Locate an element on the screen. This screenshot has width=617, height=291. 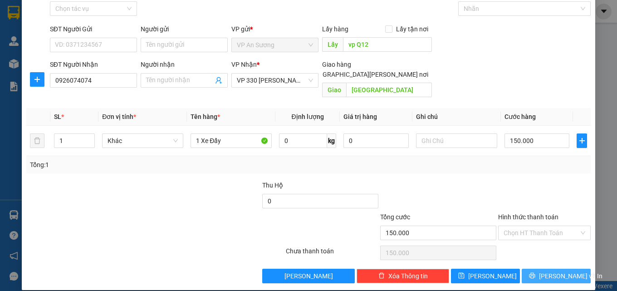
input: 0 is located at coordinates (376, 141).